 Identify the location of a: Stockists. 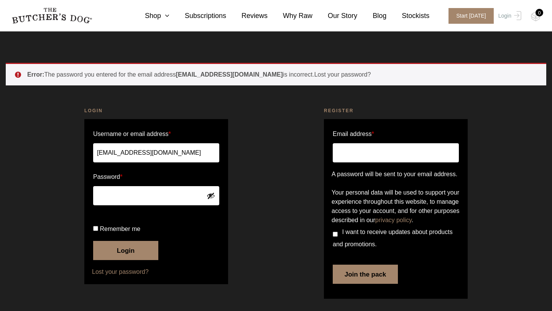
(408, 16).